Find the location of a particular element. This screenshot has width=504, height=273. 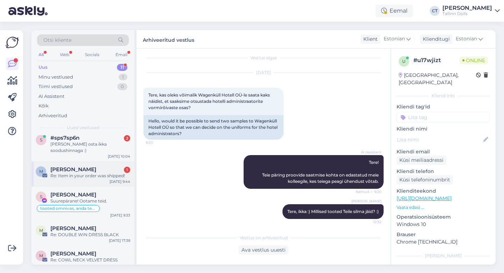

div: Arhiveeritud is located at coordinates (53, 116).